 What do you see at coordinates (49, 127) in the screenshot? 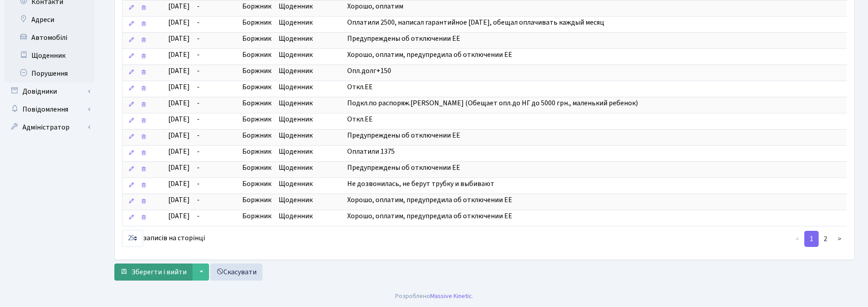
I see `a: Адміністратор` at bounding box center [49, 127].